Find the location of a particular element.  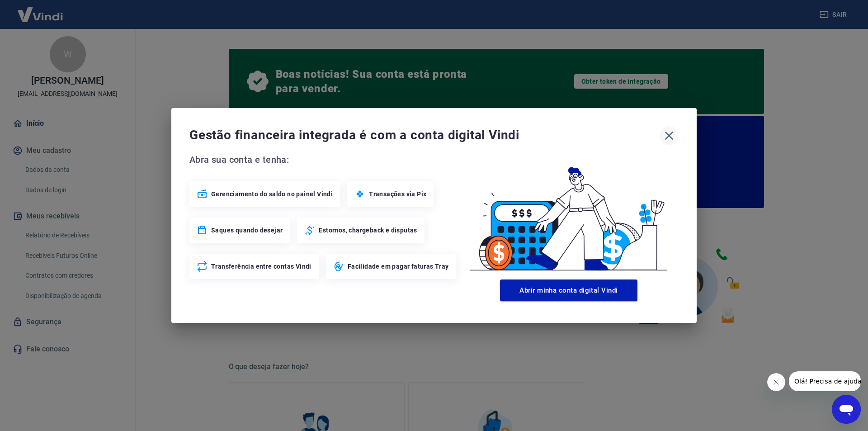

span: Transações via Pix is located at coordinates (397, 194).